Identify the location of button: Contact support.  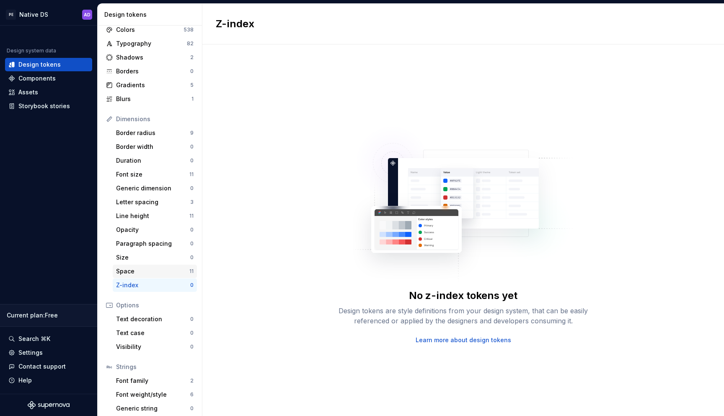
(49, 366).